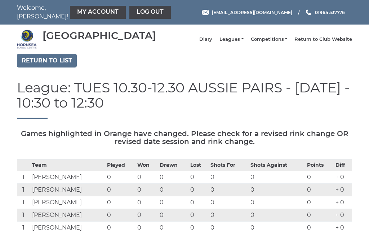  Describe the element at coordinates (206, 12) in the screenshot. I see `img: Email` at that location.